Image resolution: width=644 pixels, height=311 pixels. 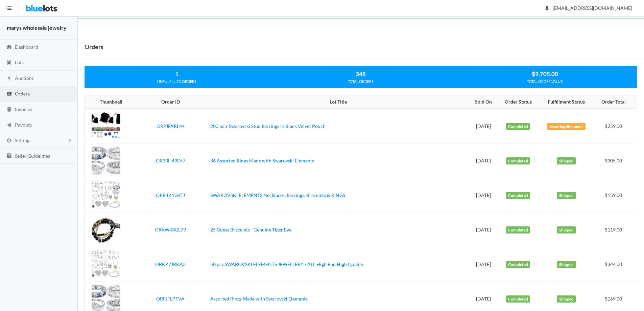 I want to click on div: TOTAL ORDERS, so click(x=361, y=82).